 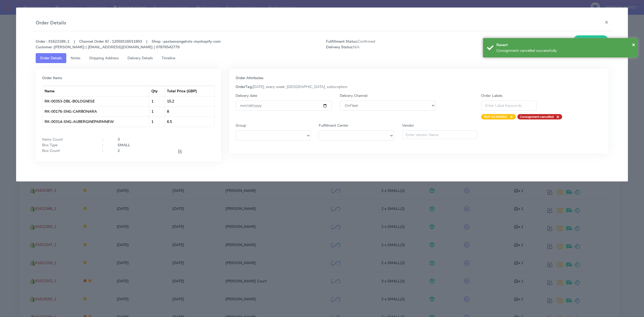 What do you see at coordinates (168, 58) in the screenshot?
I see `span: Timeline` at bounding box center [168, 58].